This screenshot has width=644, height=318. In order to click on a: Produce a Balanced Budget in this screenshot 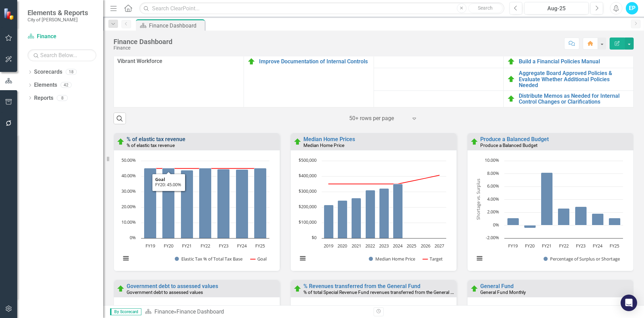, I will do `click(514, 139)`.